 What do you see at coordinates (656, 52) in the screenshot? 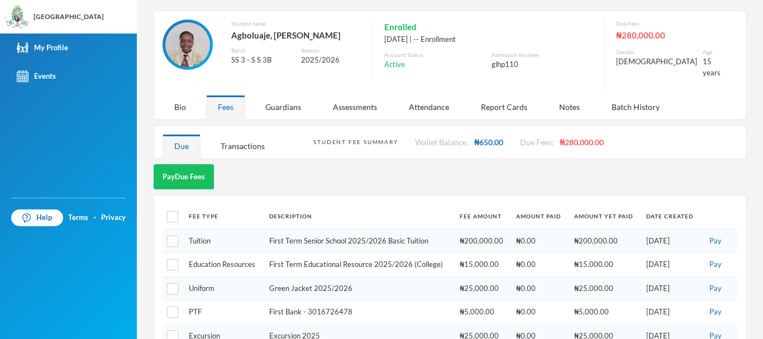
I see `div: Gender` at bounding box center [656, 52].